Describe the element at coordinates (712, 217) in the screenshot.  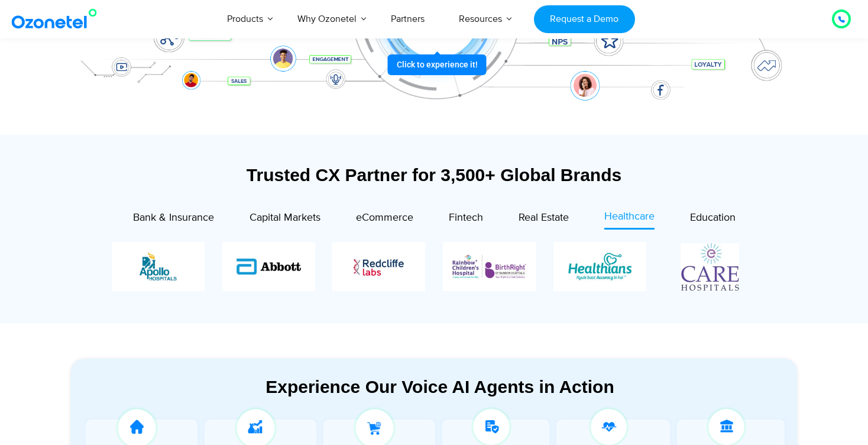
I see `span: Education` at that location.